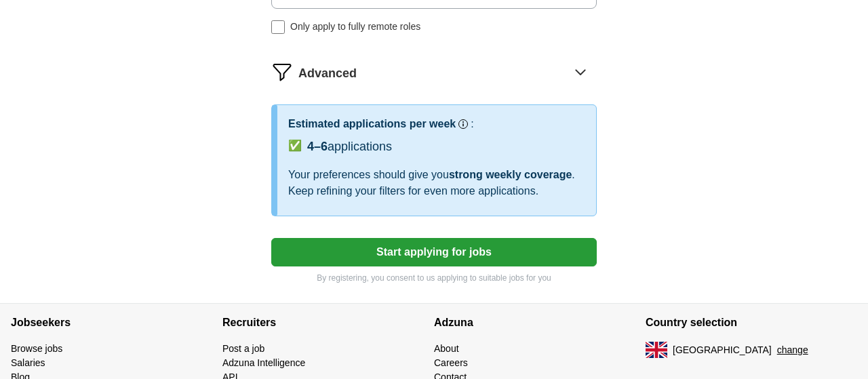 This screenshot has height=379, width=868. Describe the element at coordinates (283, 72) in the screenshot. I see `img: filter` at that location.